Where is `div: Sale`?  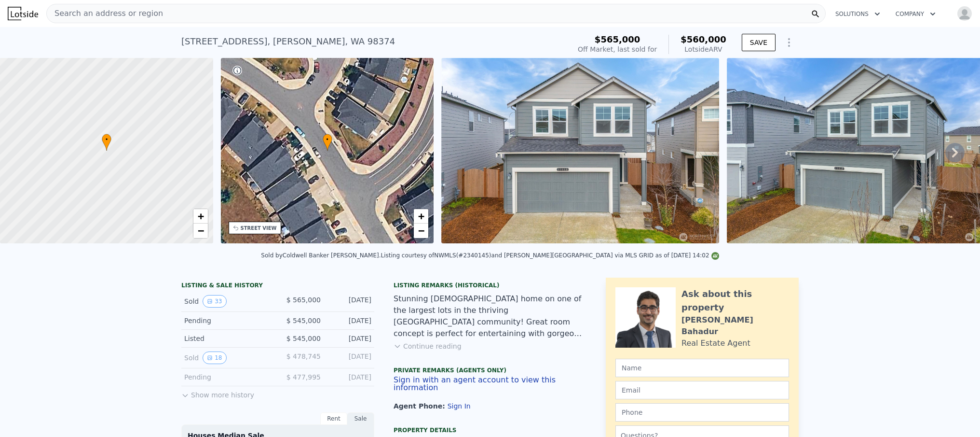 div: Sale is located at coordinates (361, 419).